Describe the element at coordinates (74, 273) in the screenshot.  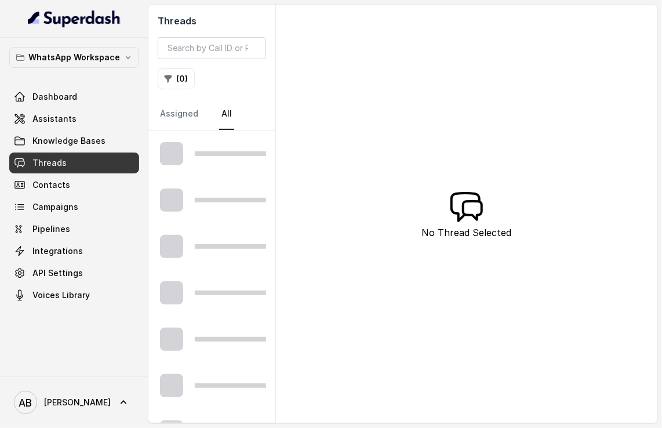
I see `a: API Settings` at that location.